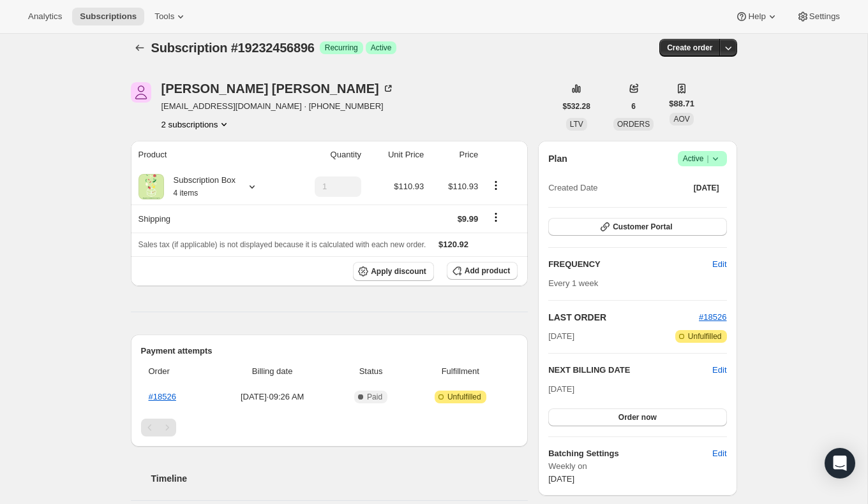  I want to click on span: Help, so click(756, 17).